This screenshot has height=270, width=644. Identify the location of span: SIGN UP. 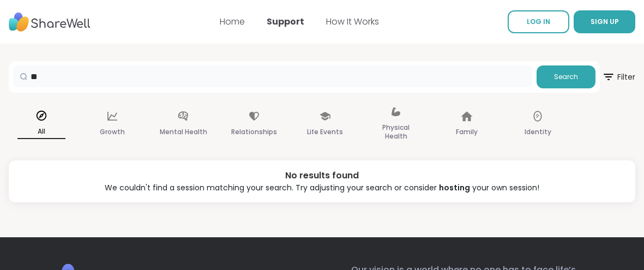
(605, 21).